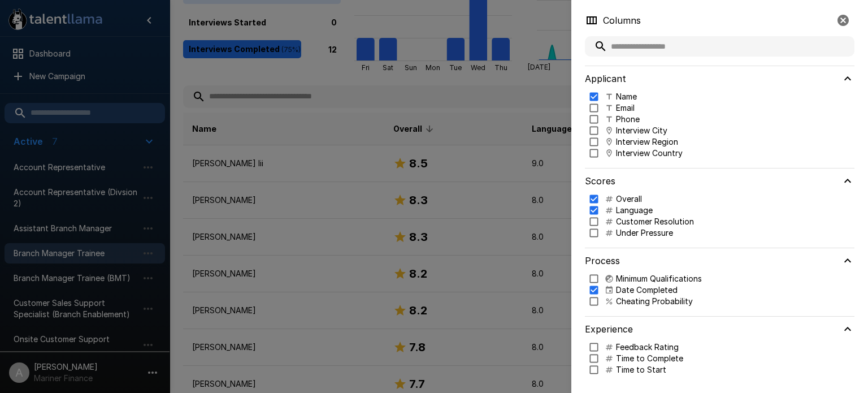  What do you see at coordinates (647, 347) in the screenshot?
I see `p: Feedback Rating` at bounding box center [647, 347].